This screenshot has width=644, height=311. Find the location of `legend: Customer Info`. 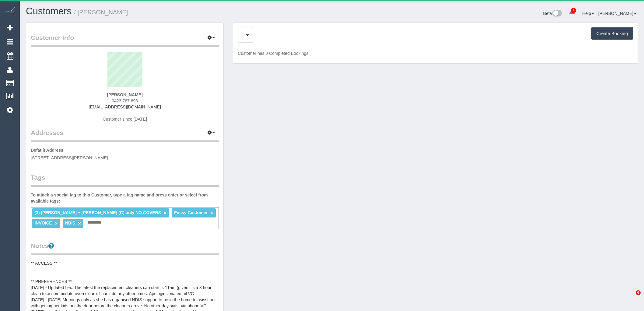

legend: Customer Info is located at coordinates (125, 40).